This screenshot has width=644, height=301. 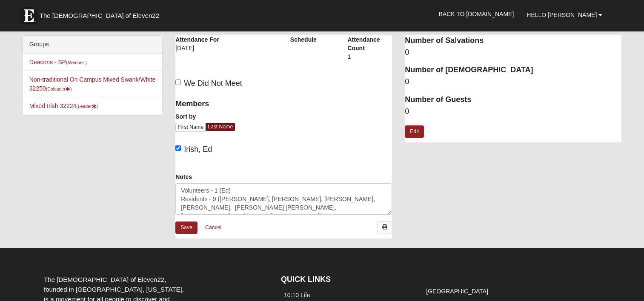 What do you see at coordinates (183, 177) in the screenshot?
I see `label: Notes` at bounding box center [183, 177].